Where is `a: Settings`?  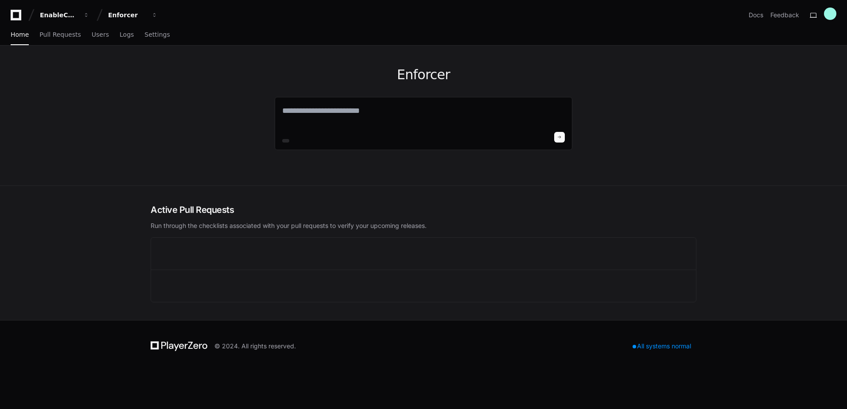
a: Settings is located at coordinates (157, 35).